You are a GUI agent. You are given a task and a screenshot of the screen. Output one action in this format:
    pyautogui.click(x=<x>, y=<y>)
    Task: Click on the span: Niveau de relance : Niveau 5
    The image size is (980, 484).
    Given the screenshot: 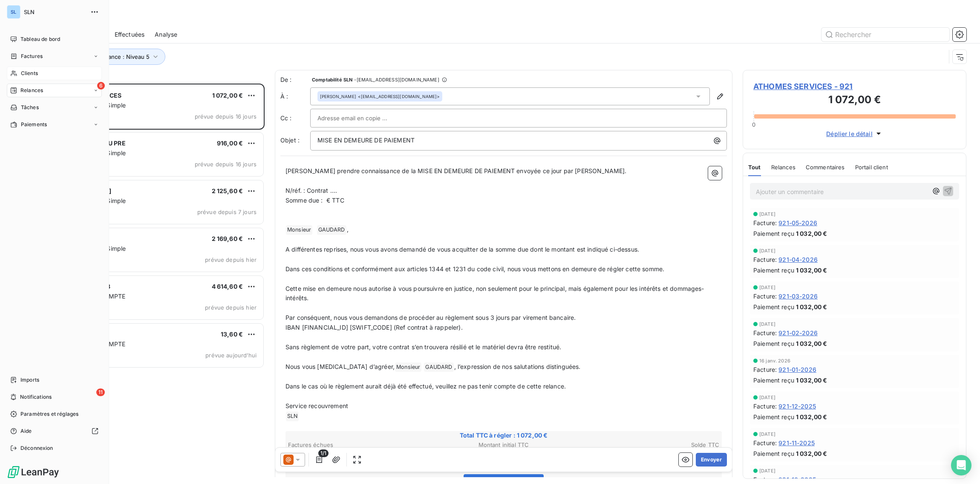 What is the action you would take?
    pyautogui.click(x=111, y=57)
    